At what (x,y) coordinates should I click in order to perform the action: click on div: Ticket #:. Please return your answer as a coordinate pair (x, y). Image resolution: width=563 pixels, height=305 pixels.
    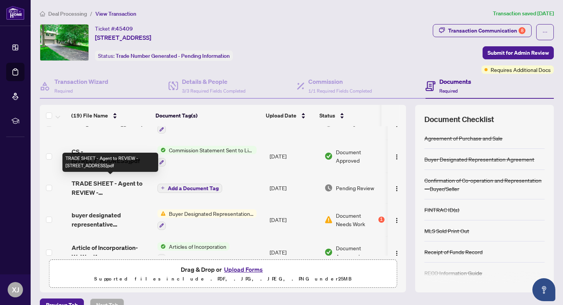
    Looking at the image, I should click on (114, 28).